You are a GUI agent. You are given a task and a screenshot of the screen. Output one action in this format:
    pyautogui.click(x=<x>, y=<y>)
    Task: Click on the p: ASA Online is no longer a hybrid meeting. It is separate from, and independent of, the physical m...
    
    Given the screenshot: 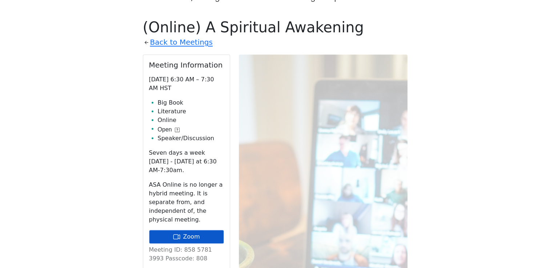 What is the action you would take?
    pyautogui.click(x=187, y=203)
    